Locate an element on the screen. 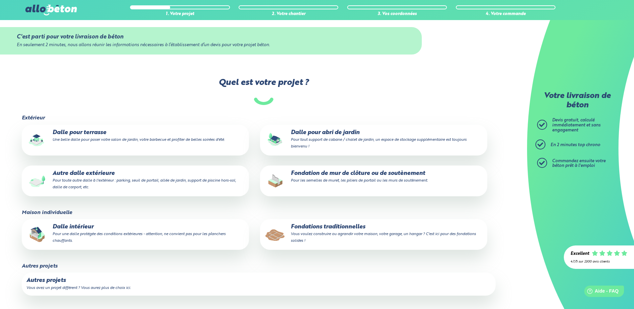 The height and width of the screenshot is (309, 634). legend: Autres projets is located at coordinates (39, 266).